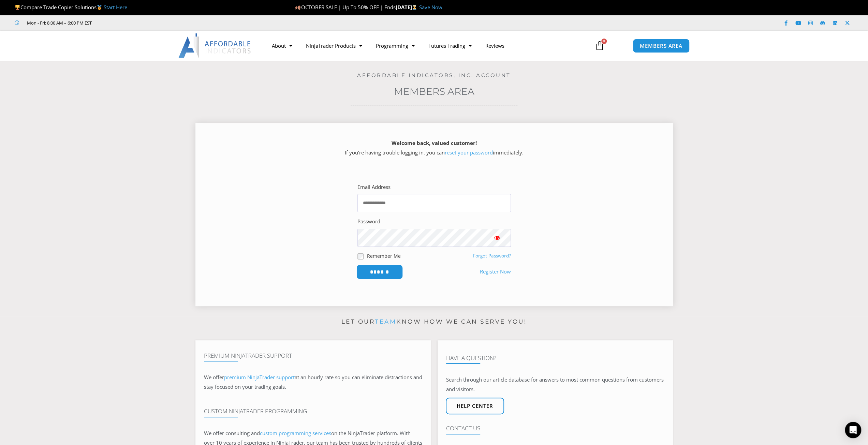  What do you see at coordinates (345, 7) in the screenshot?
I see `span: OCTOBER SALE | Up To 50% OFF | Ends` at bounding box center [345, 7].